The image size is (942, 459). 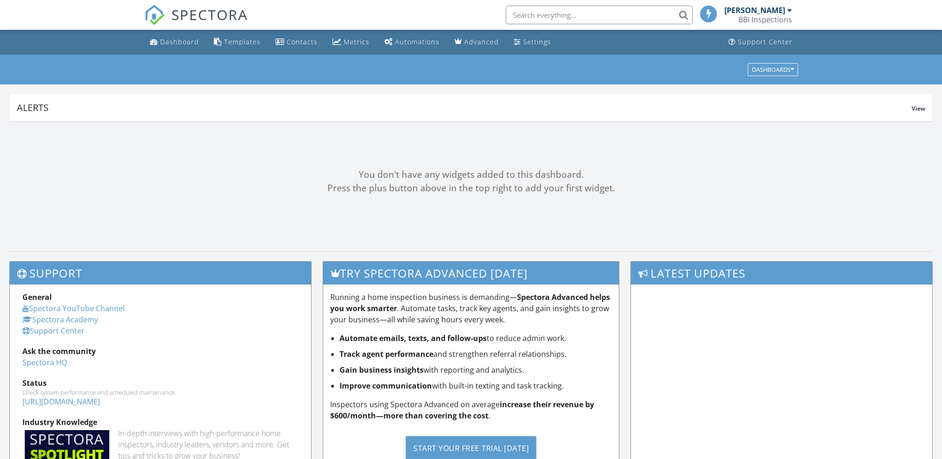 What do you see at coordinates (413, 338) in the screenshot?
I see `strong: Automate emails, texts, and follow-ups` at bounding box center [413, 338].